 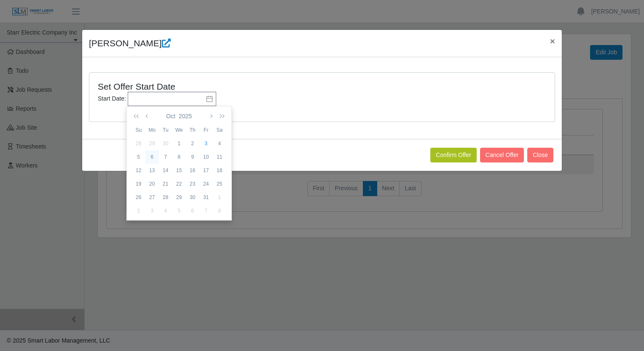 I want to click on td: 2025-10-13, so click(x=152, y=171).